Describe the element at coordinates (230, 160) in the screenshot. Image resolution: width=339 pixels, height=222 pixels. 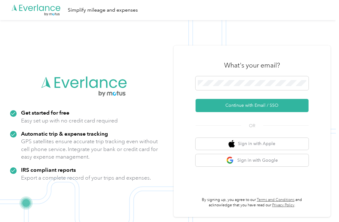
I see `img: google logo` at that location.